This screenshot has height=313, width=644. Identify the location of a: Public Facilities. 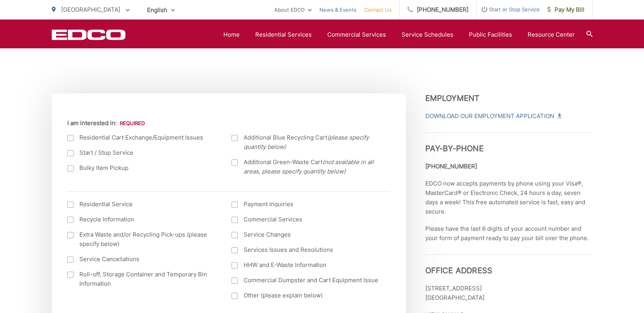
(491, 35).